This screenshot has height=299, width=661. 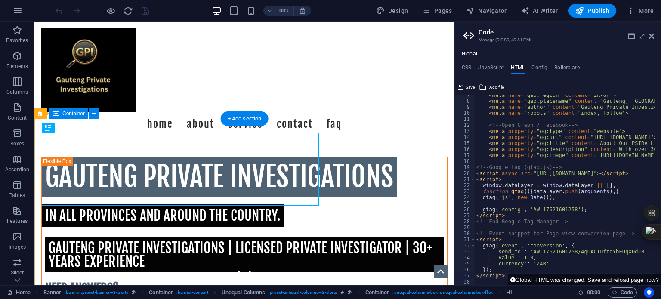 What do you see at coordinates (592, 11) in the screenshot?
I see `span: Publish` at bounding box center [592, 11].